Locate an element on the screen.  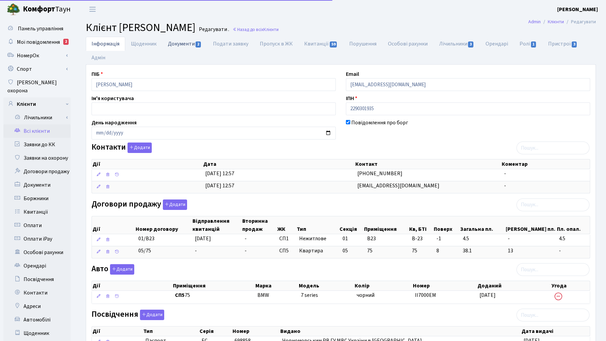
a: Адмін is located at coordinates (98, 58).